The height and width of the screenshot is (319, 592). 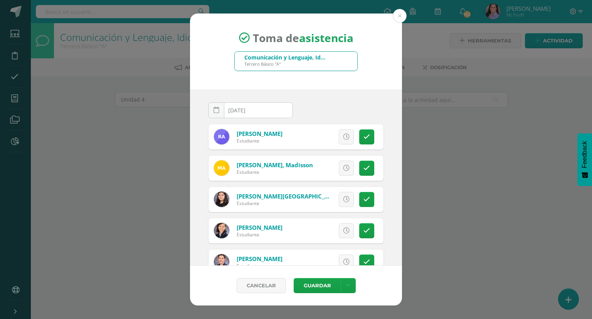 What do you see at coordinates (222, 168) in the screenshot?
I see `img: 9c7e11621bf91f21e34645d9b7d64398.png` at bounding box center [222, 168].